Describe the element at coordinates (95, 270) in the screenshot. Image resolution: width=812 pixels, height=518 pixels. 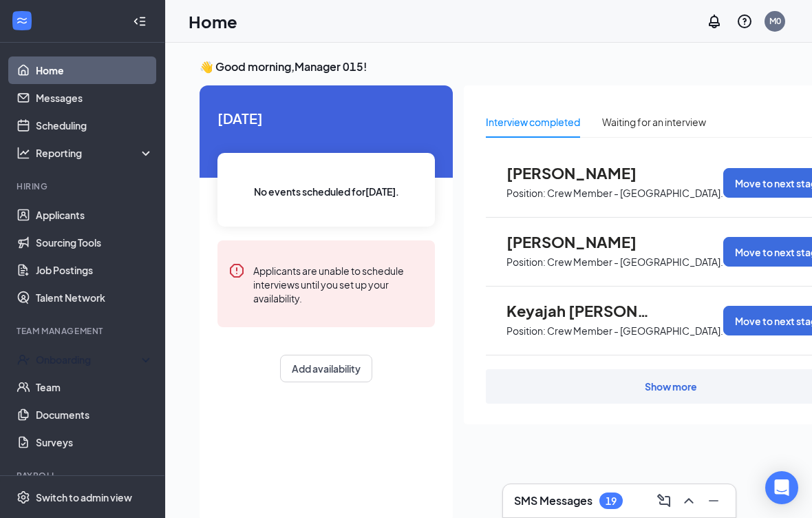
I see `a: Job Postings` at that location.